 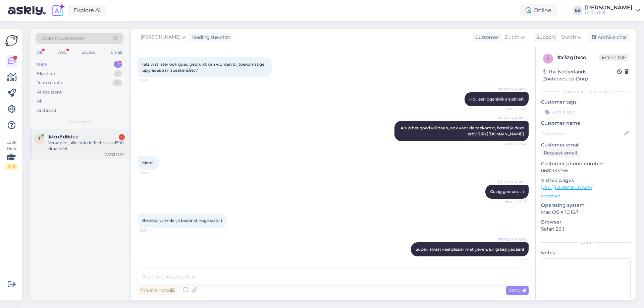 What do you see at coordinates (204, 67) in the screenshot?
I see `span: Iets wat later ook goed gebruikt kan worden bij toekomstige upgrades aan speakers/etc?` at bounding box center [204, 67].